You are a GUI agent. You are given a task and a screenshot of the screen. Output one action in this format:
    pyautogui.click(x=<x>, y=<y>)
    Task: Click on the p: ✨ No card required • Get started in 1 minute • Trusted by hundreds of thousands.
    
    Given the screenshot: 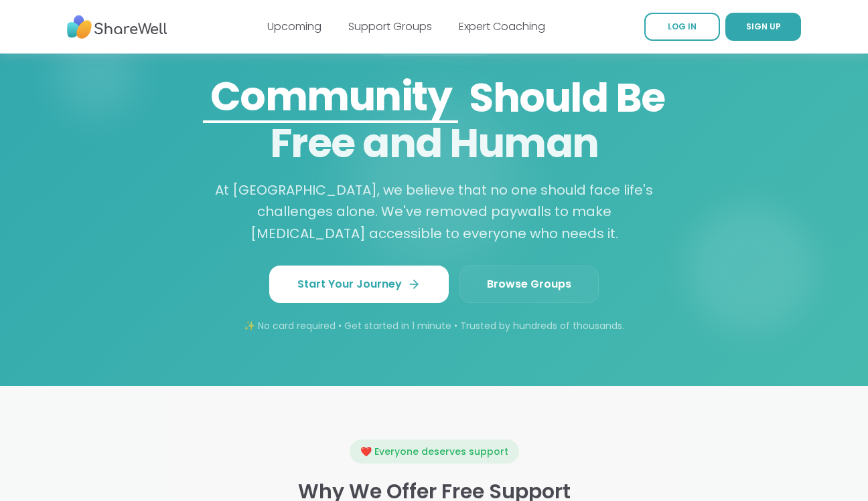 What is the action you would take?
    pyautogui.click(x=434, y=325)
    